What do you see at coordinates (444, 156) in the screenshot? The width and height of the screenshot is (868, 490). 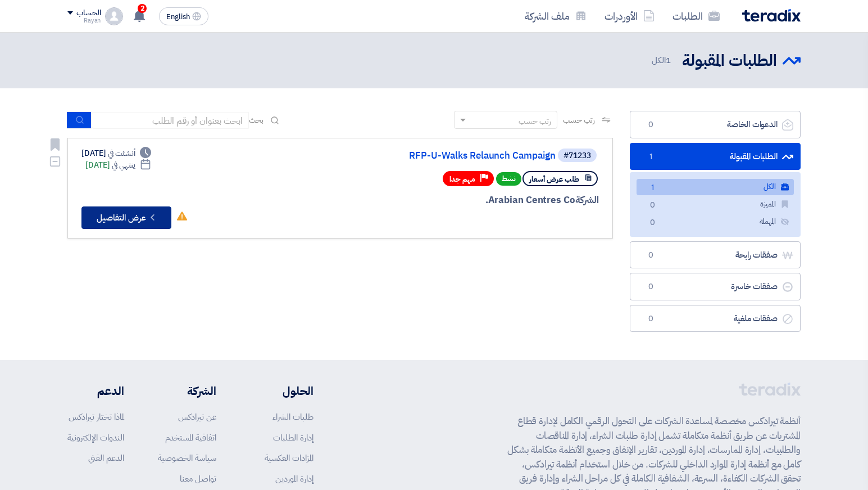 I see `a: RFP-U-Walks Relaunch Campaign` at bounding box center [444, 156].